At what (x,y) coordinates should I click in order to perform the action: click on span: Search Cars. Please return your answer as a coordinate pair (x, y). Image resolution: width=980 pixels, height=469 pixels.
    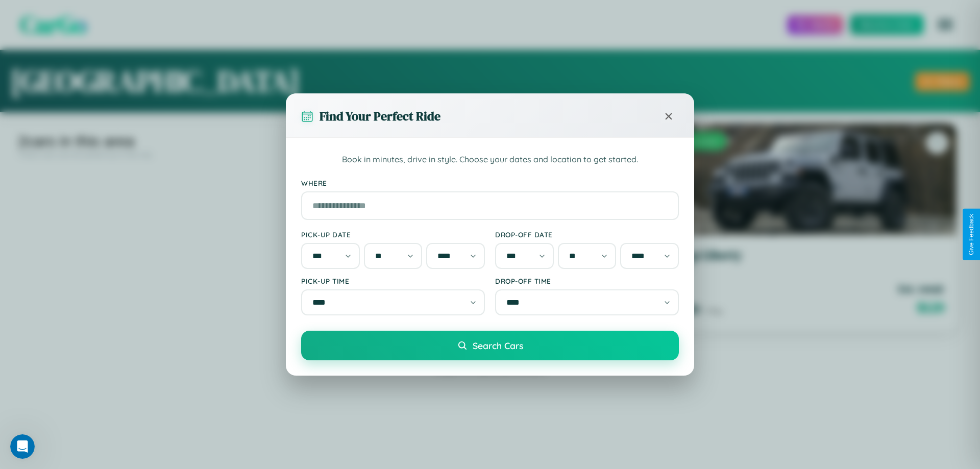
    Looking at the image, I should click on (497, 346).